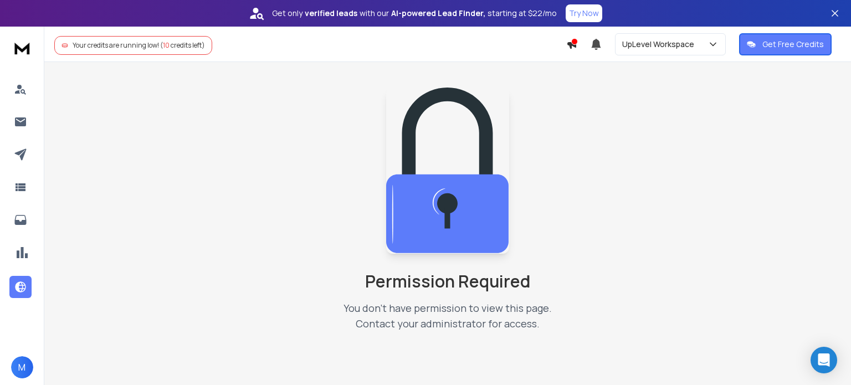 The image size is (851, 385). Describe the element at coordinates (584, 13) in the screenshot. I see `button: Try Now` at that location.